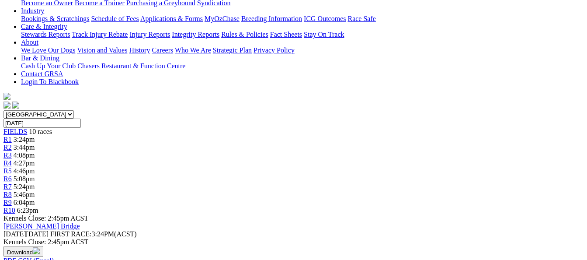 Image resolution: width=587 pixels, height=260 pixels. I want to click on div: Care & Integrity, so click(302, 35).